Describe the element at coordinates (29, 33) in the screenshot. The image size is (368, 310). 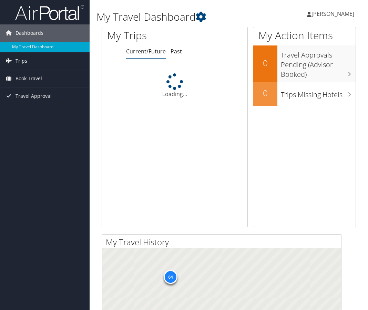
I see `span: Dashboards` at that location.